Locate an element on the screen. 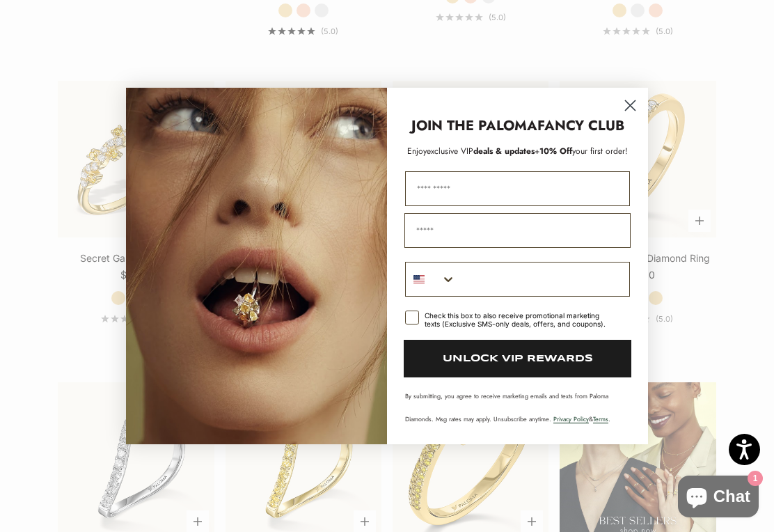  span: exclusive VIP is located at coordinates (449, 151).